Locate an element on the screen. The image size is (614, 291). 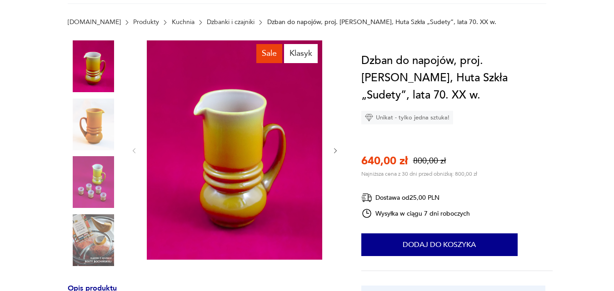
p: 800,00 zł is located at coordinates (429, 161).